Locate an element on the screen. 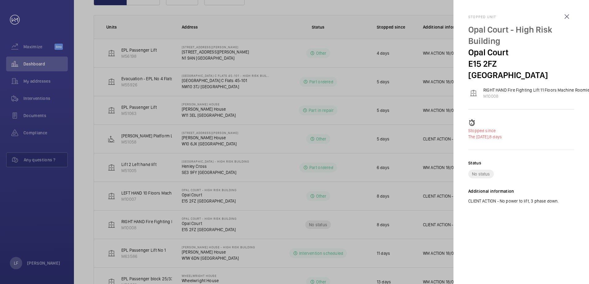  p: Opal Court - High Risk Building is located at coordinates (521, 35).